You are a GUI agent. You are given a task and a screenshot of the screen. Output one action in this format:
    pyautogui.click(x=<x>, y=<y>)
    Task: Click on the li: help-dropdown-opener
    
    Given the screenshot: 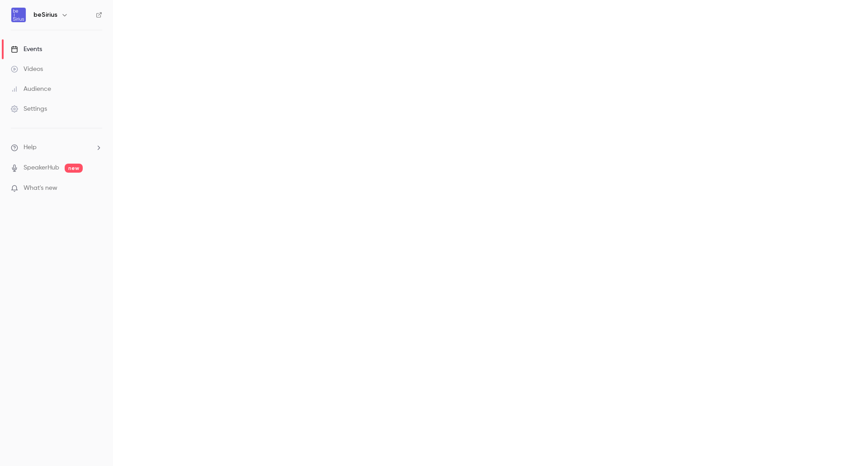 What is the action you would take?
    pyautogui.click(x=57, y=147)
    